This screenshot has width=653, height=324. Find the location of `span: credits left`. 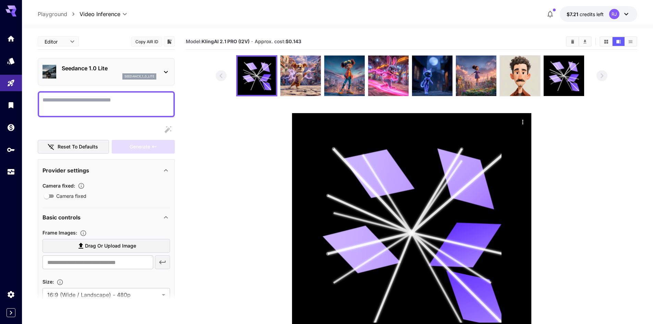

span: credits left is located at coordinates (592, 14).